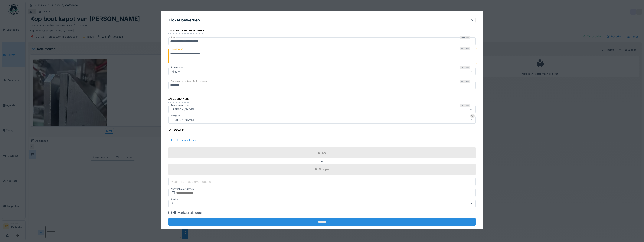 The height and width of the screenshot is (242, 644). Describe the element at coordinates (324, 169) in the screenshot. I see `div: Novopac` at that location.